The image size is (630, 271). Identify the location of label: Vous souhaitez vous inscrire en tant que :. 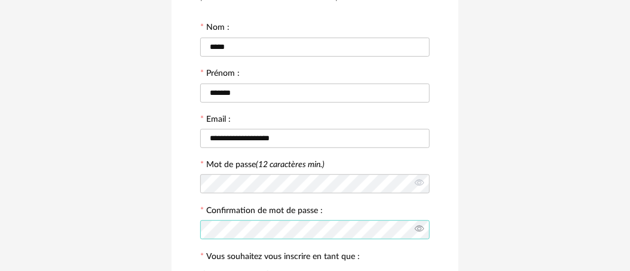
(280, 258).